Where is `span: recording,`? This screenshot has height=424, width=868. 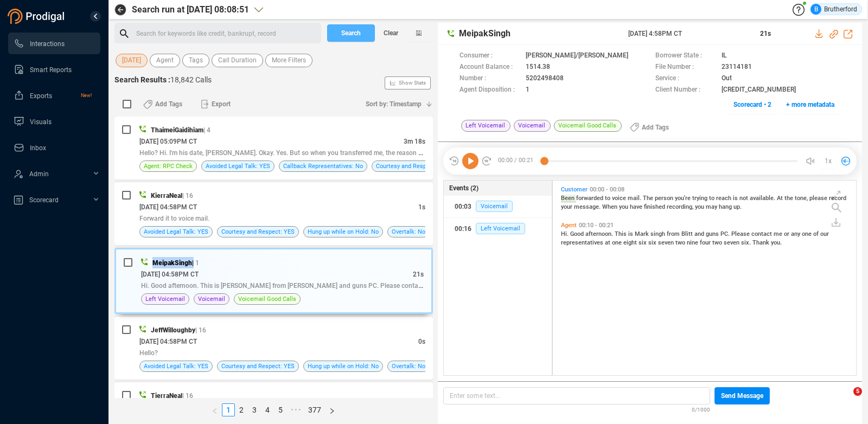
span: recording, is located at coordinates (681, 207).